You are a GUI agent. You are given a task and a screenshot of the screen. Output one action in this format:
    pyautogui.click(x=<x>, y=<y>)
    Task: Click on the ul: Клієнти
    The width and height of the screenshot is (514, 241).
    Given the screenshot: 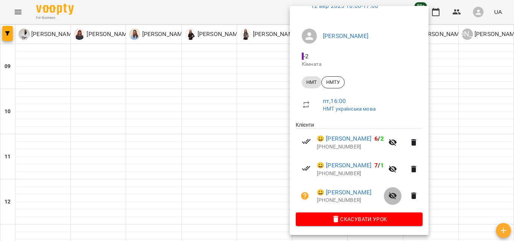 What is the action you would take?
    pyautogui.click(x=359, y=167)
    